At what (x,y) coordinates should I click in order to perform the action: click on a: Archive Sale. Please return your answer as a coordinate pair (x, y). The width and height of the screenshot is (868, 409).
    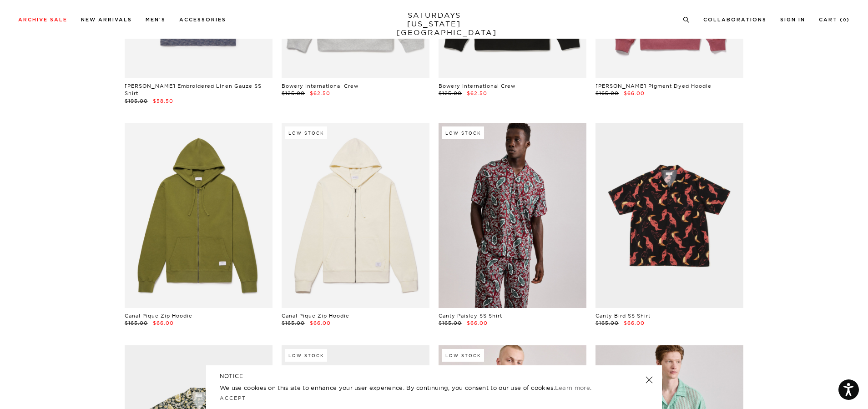
    Looking at the image, I should click on (43, 20).